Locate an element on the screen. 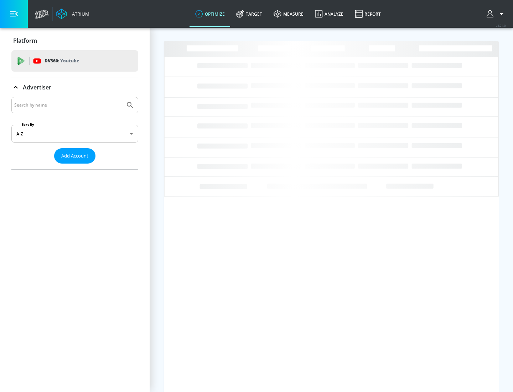 This screenshot has height=392, width=513. a: Analyze is located at coordinates (329, 14).